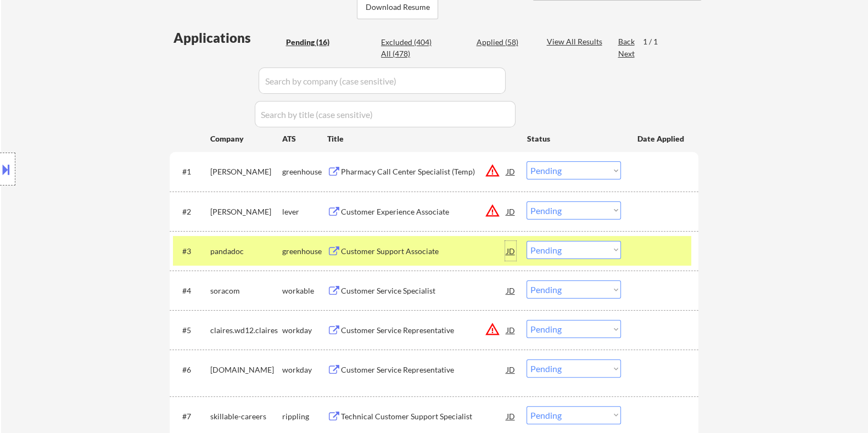 This screenshot has width=868, height=433. Describe the element at coordinates (246, 291) in the screenshot. I see `div: soracom` at that location.